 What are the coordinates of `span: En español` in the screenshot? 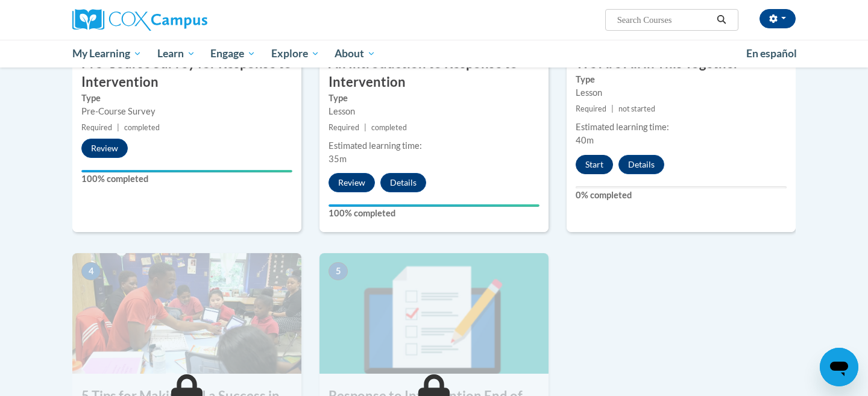 It's located at (771, 53).